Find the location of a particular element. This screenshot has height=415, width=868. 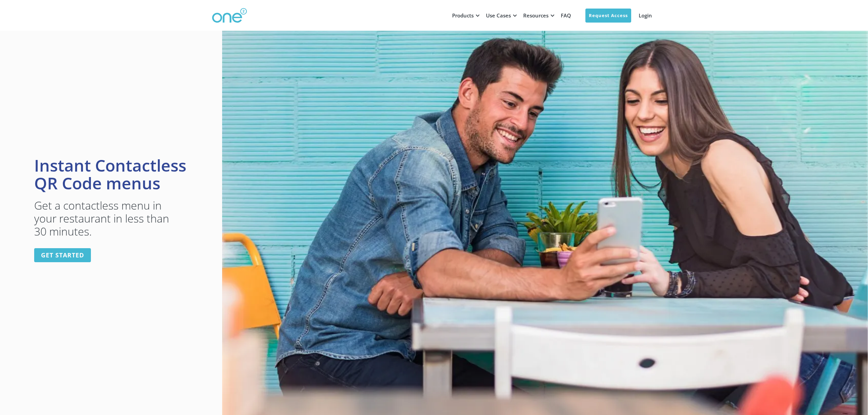

a: get started is located at coordinates (63, 255).